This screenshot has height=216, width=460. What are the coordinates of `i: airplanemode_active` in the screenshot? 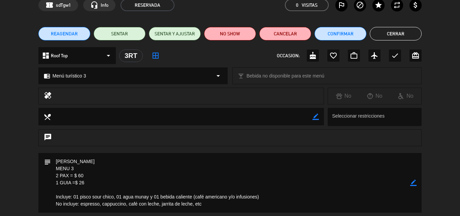 It's located at (374, 56).